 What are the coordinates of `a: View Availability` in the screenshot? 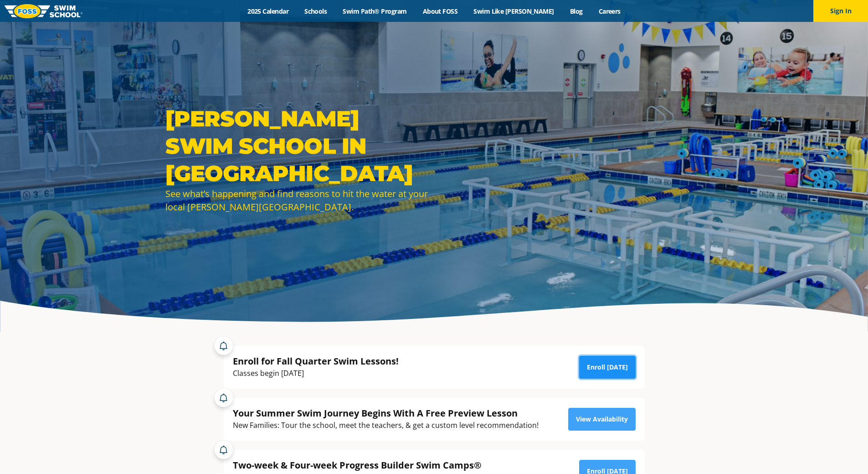 It's located at (602, 419).